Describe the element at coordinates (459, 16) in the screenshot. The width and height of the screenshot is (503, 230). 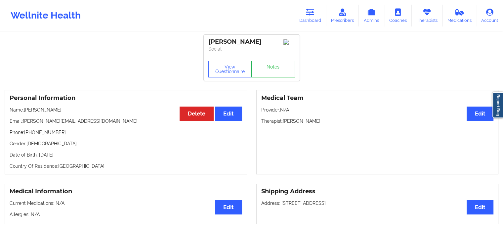
I see `a: Medications` at that location.